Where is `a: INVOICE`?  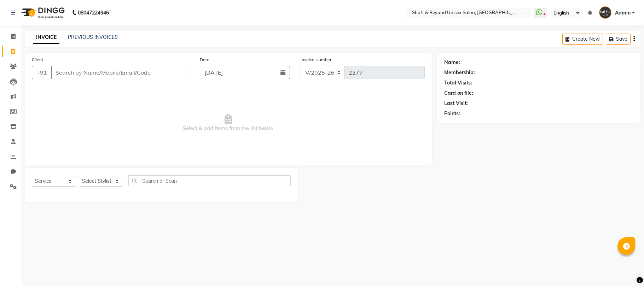
a: INVOICE is located at coordinates (46, 37).